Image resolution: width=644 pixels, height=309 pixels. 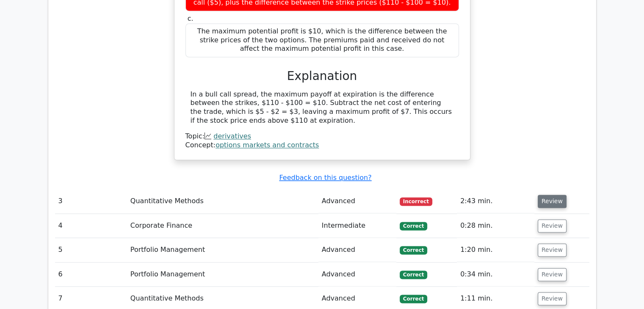 I want to click on td: Intermediate, so click(x=357, y=226).